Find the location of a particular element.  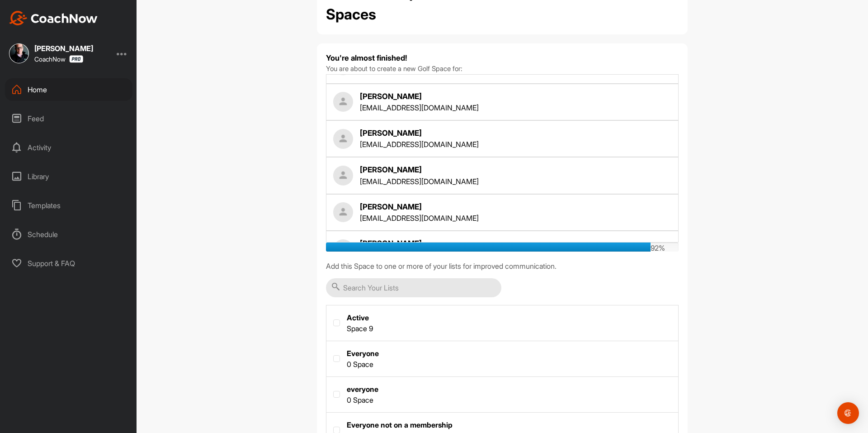

div: CoachNow is located at coordinates (58, 59).